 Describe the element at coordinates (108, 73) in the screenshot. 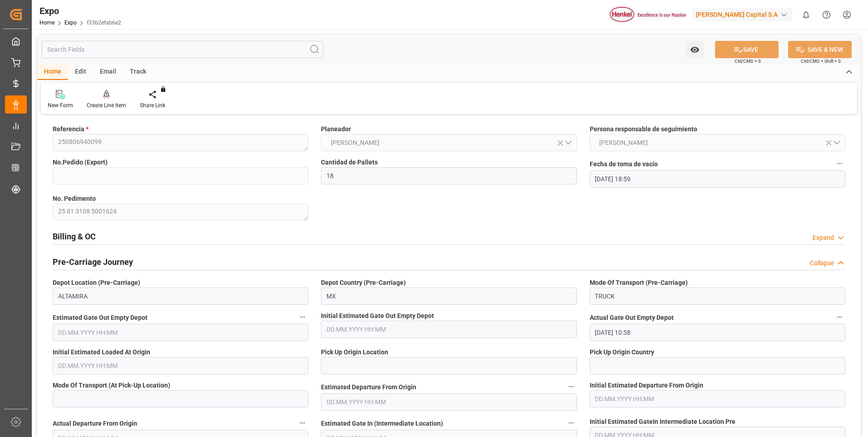

I see `div: Email` at that location.